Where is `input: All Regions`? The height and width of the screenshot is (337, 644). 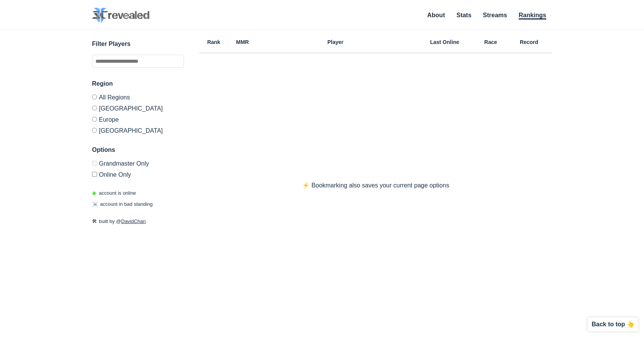
input: All Regions is located at coordinates (95, 97).